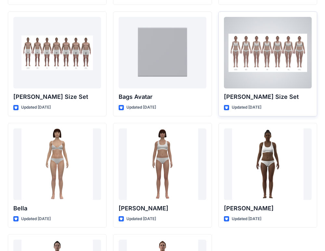 The width and height of the screenshot is (325, 251). I want to click on a: Bags Avatar, so click(162, 53).